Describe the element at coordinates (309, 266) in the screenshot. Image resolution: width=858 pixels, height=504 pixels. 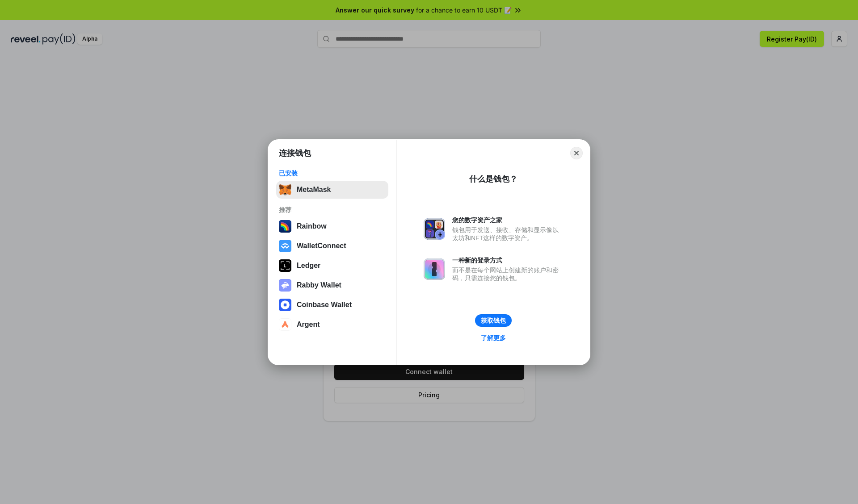
I see `div: Ledger` at that location.